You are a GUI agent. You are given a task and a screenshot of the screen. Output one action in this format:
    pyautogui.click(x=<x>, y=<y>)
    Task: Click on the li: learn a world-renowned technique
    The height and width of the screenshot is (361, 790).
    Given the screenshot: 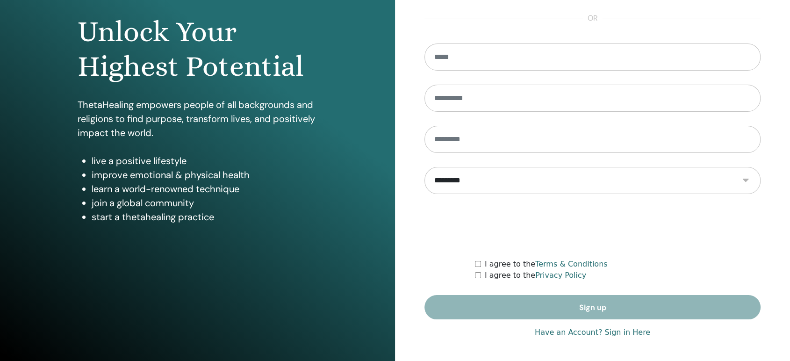 What is the action you would take?
    pyautogui.click(x=204, y=189)
    